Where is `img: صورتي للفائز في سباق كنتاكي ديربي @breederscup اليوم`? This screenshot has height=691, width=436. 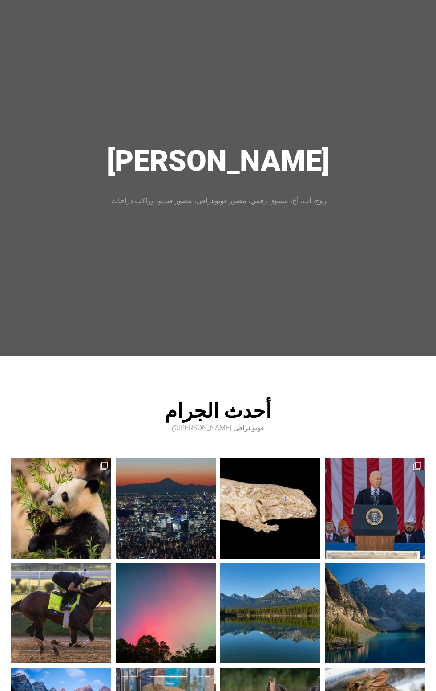 img: صورتي للفائز في سباق كنتاكي ديربي @breederscup اليوم is located at coordinates (61, 613).